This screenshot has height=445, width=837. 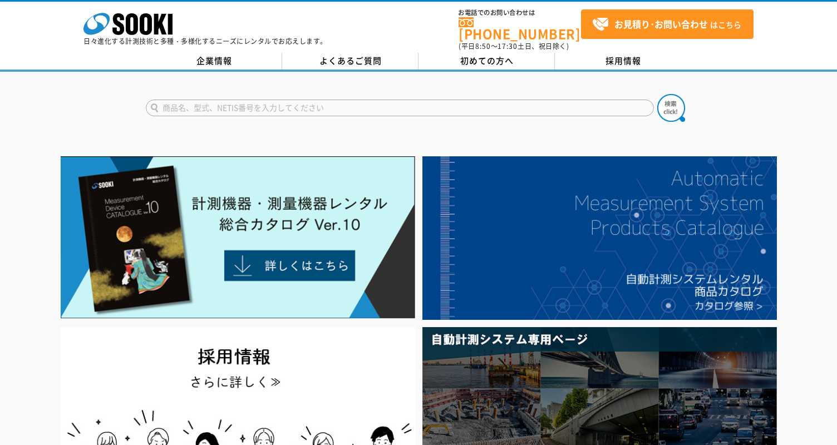 What do you see at coordinates (486, 61) in the screenshot?
I see `a: 初めての方へ` at bounding box center [486, 61].